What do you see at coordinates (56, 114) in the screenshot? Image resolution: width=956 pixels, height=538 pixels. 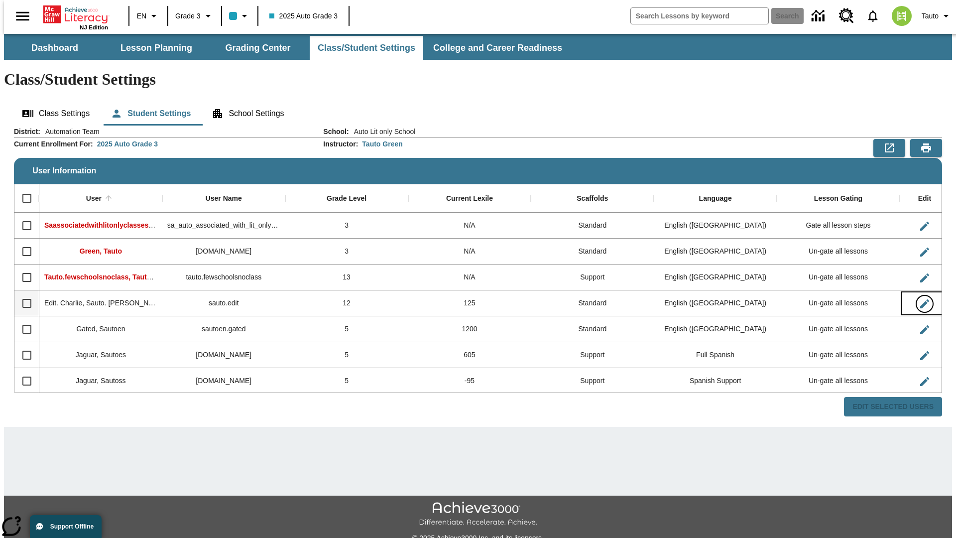 I see `button: Class Settings` at bounding box center [56, 114].